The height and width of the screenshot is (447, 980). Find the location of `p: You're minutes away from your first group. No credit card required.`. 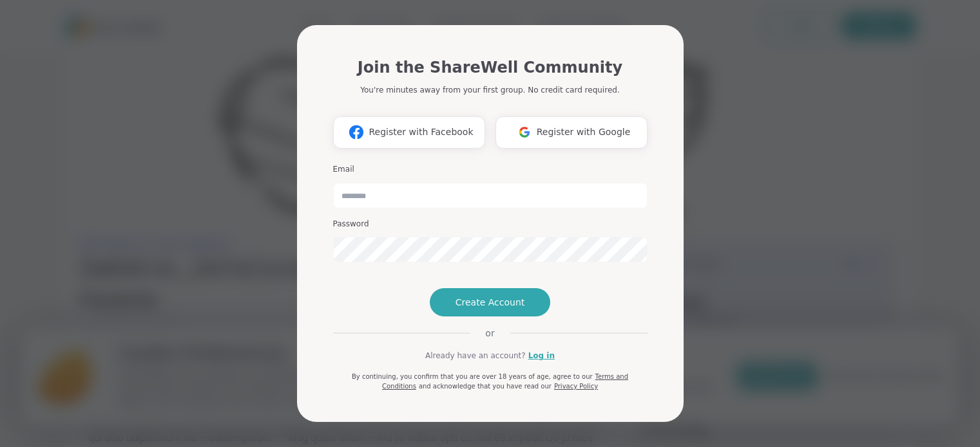

p: You're minutes away from your first group. No credit card required. is located at coordinates (490, 90).